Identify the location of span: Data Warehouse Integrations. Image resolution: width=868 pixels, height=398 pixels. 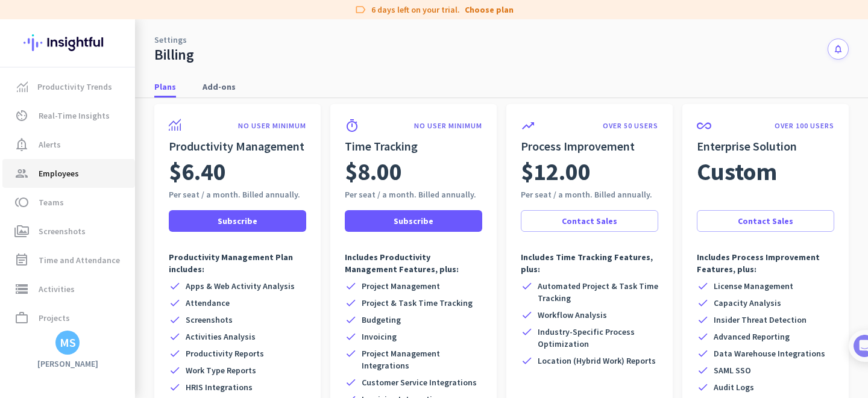
(769, 354).